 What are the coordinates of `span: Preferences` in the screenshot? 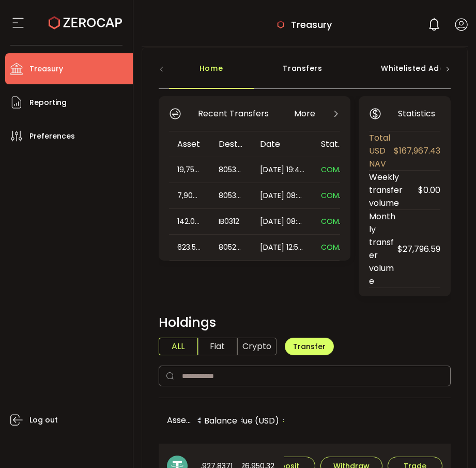 It's located at (52, 136).